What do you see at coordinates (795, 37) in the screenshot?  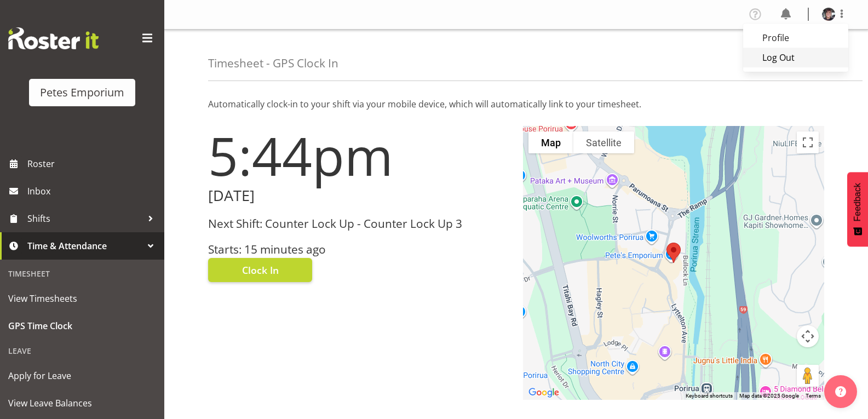 I see `a: Profile` at bounding box center [795, 37].